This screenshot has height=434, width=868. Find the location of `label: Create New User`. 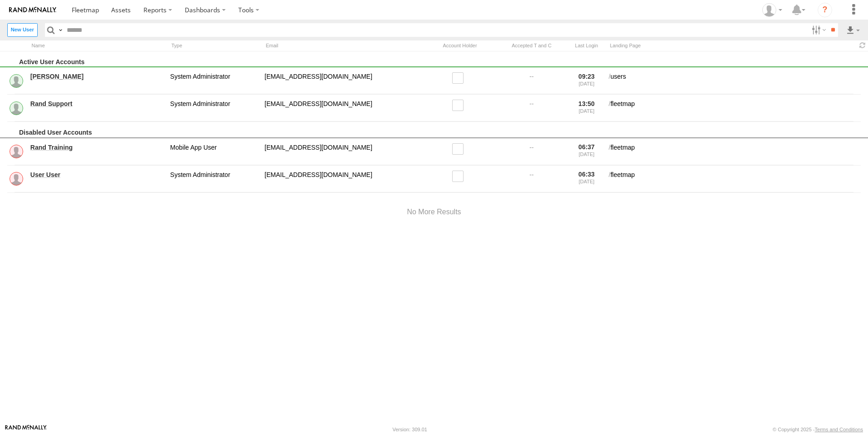

label: Create New User is located at coordinates (22, 29).